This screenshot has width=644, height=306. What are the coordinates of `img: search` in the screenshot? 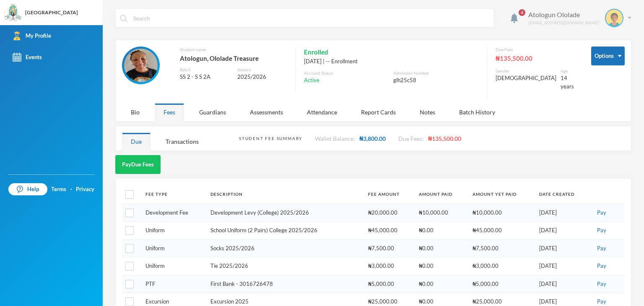 It's located at (124, 18).